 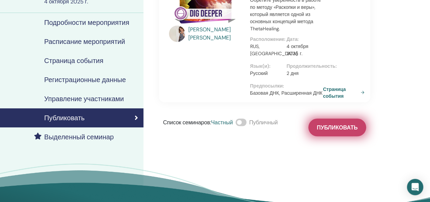 What do you see at coordinates (260, 66) in the screenshot?
I see `font: Язык(и)` at bounding box center [260, 66].